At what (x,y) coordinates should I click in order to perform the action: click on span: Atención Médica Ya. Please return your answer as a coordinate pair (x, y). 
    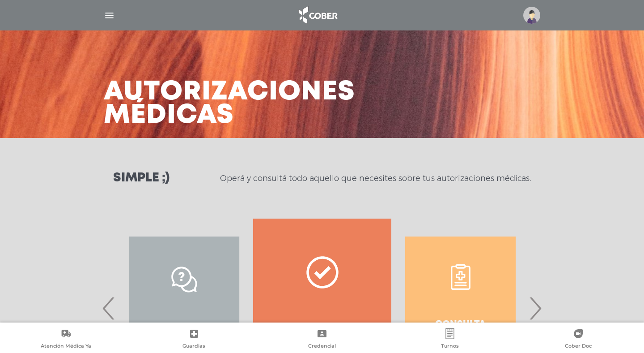
    Looking at the image, I should click on (66, 346).